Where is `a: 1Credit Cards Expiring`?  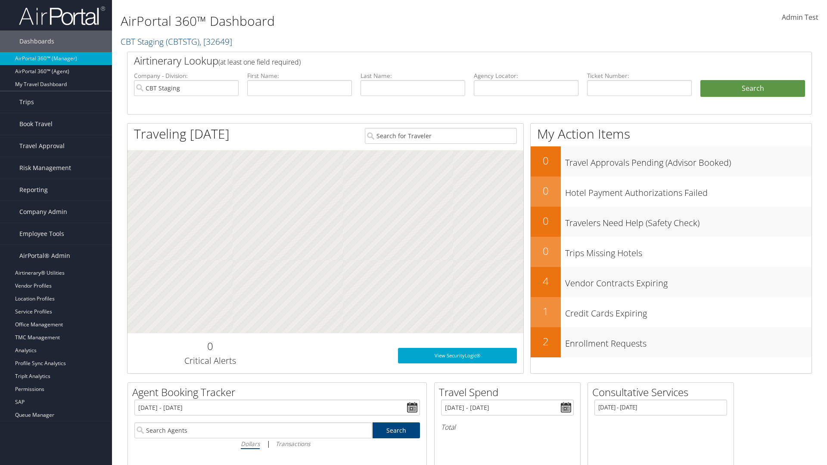
a: 1Credit Cards Expiring is located at coordinates (671, 312).